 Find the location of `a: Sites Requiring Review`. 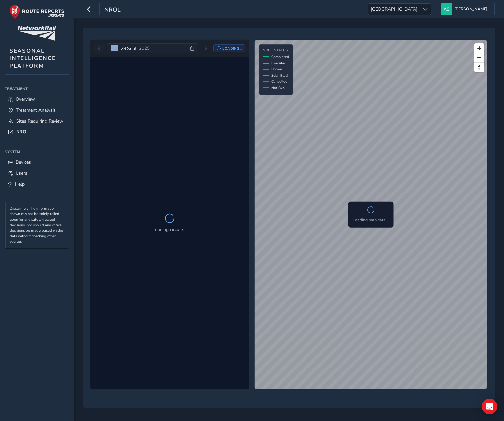

a: Sites Requiring Review is located at coordinates (37, 121).